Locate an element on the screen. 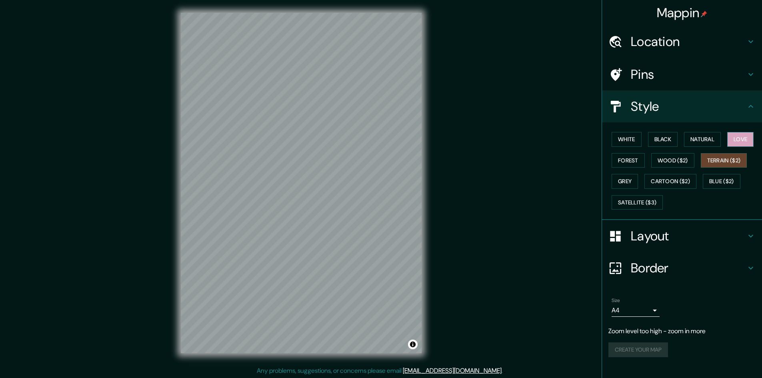  button: Cartoon ($2) is located at coordinates (671, 181).